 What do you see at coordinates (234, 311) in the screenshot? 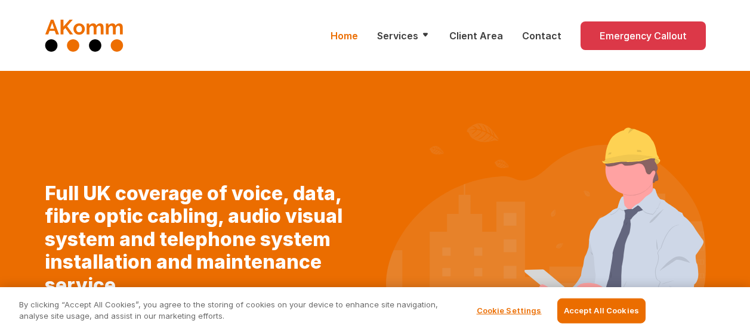
I see `p: By clicking “Accept All Cookies”, you agree to the storing of cookies on your device to enhance s...` at bounding box center [234, 311].